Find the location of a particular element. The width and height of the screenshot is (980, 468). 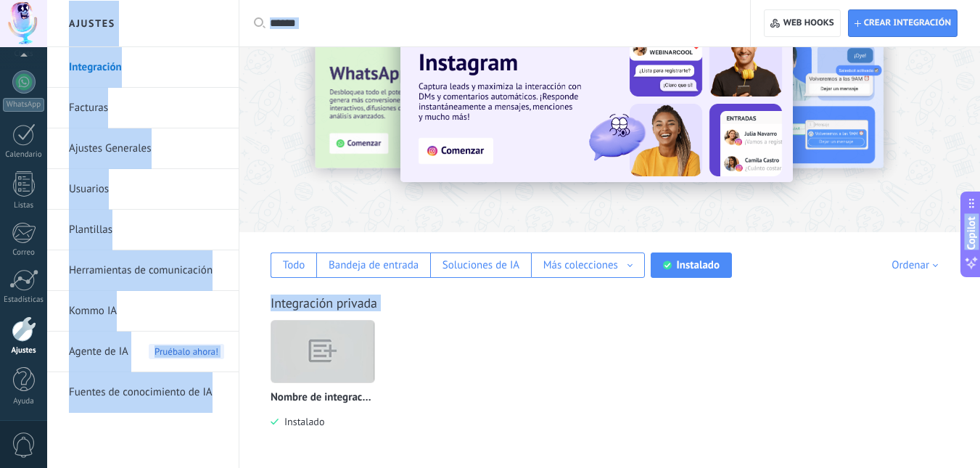

span: Instalado is located at coordinates (301, 422).